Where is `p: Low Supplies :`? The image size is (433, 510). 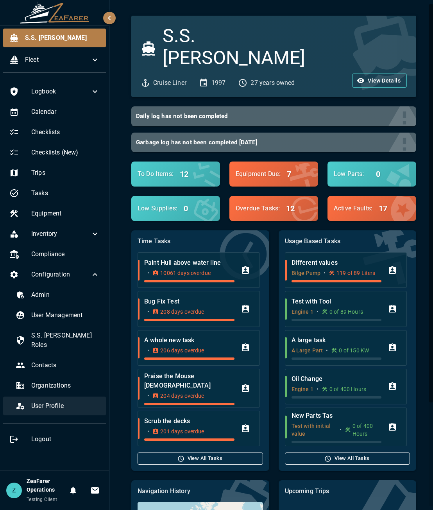 p: Low Supplies : is located at coordinates (157, 208).